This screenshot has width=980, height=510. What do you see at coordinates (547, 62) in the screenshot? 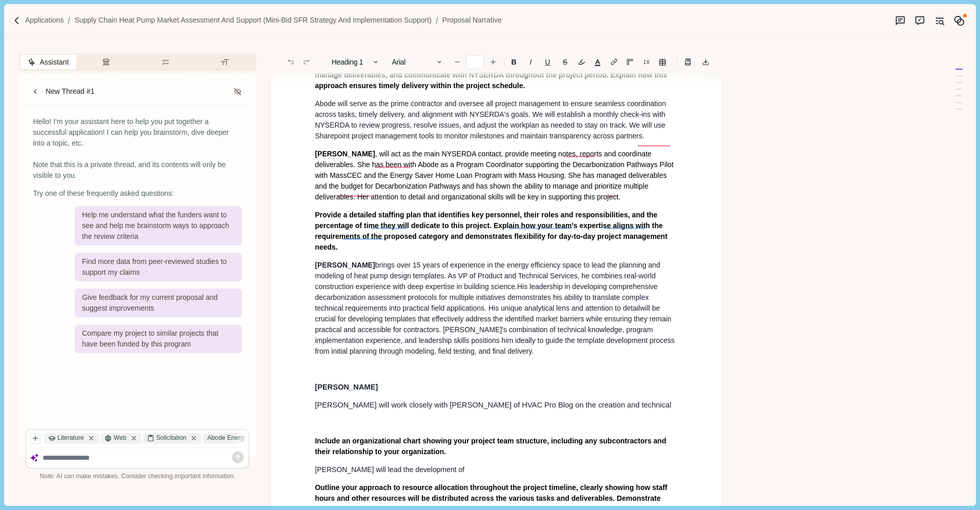
I see `u: U` at bounding box center [547, 62].